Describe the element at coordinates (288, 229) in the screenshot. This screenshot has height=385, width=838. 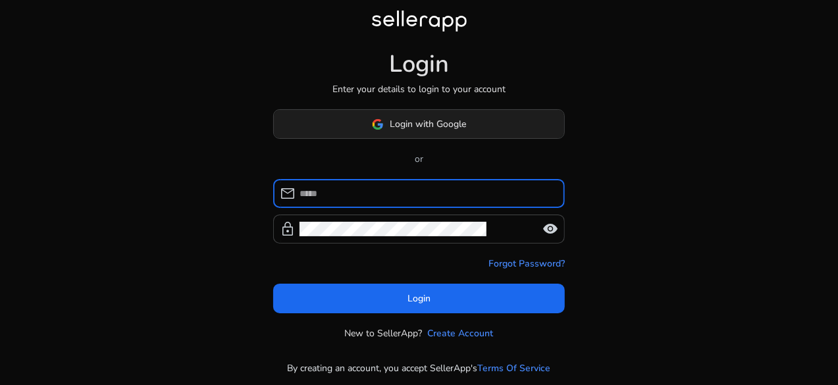
I see `span: lock` at that location.